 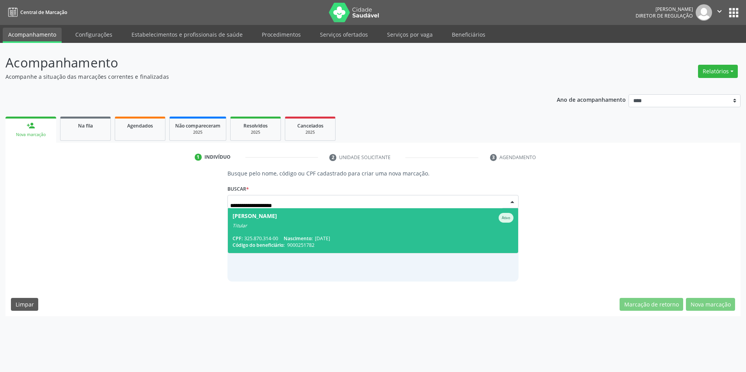 What do you see at coordinates (301, 245) in the screenshot?
I see `span: 9000251782` at bounding box center [301, 245].